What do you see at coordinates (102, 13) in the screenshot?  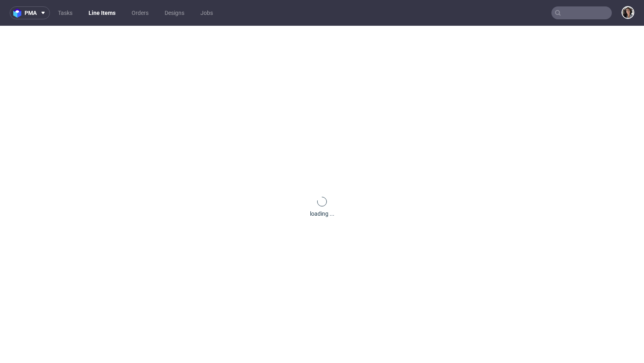 I see `a: Line Items` at bounding box center [102, 13].